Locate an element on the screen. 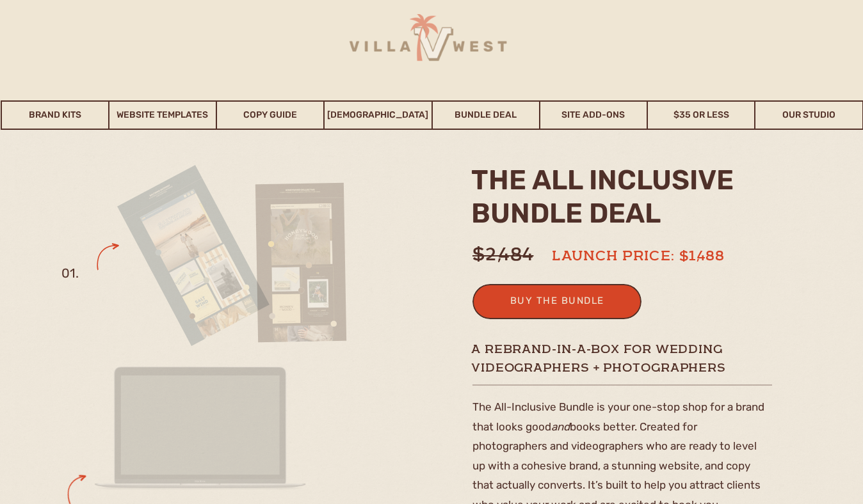 This screenshot has height=504, width=863. a: $35 or Less is located at coordinates (702, 115).